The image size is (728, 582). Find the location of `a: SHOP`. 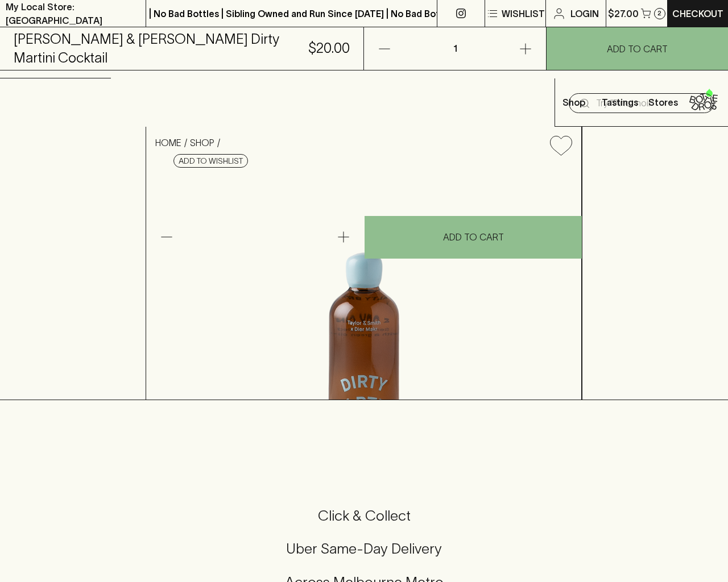

a: SHOP is located at coordinates (202, 142).